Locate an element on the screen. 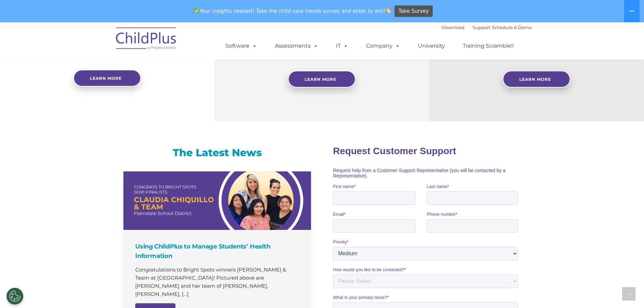  span: Take Survey is located at coordinates (414, 11).